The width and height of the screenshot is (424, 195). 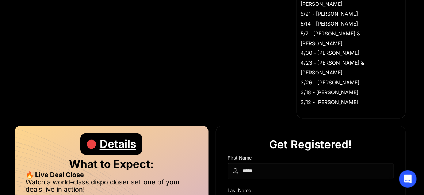 I want to click on div: Get Registered!, so click(x=310, y=145).